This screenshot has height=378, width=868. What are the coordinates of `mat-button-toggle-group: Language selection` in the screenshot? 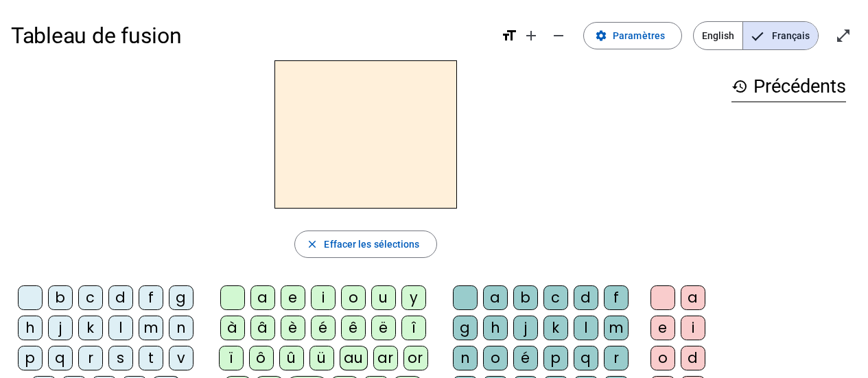 It's located at (756, 35).